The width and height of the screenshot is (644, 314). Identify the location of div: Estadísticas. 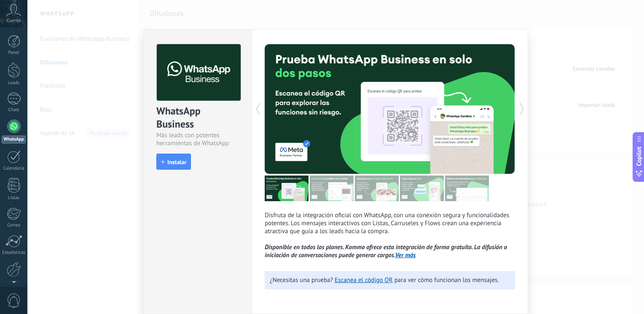
(14, 253).